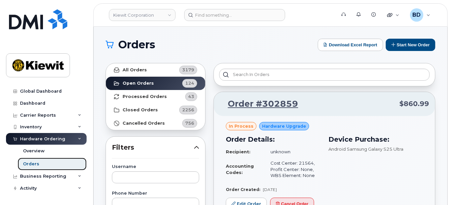 This screenshot has width=451, height=205. I want to click on strong: Accounting Codes:, so click(240, 169).